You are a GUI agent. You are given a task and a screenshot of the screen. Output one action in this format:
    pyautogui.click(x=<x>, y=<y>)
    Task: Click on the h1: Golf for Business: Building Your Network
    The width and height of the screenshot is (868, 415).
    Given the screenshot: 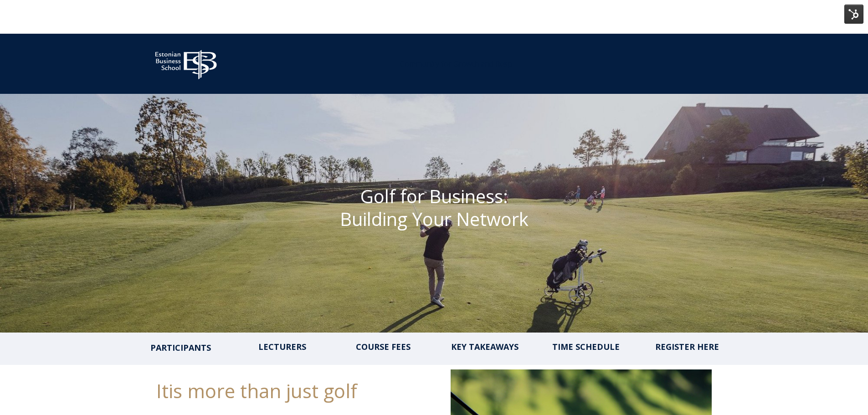 What is the action you would take?
    pyautogui.click(x=434, y=208)
    